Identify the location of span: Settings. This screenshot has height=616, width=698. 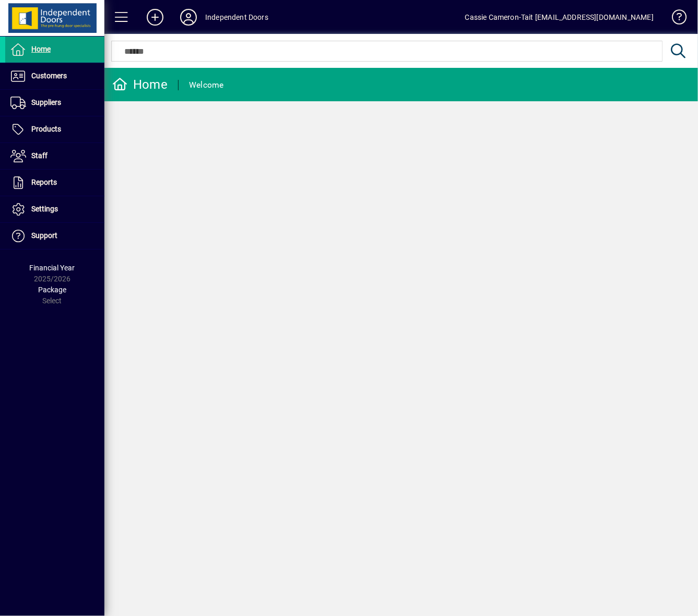
(44, 209).